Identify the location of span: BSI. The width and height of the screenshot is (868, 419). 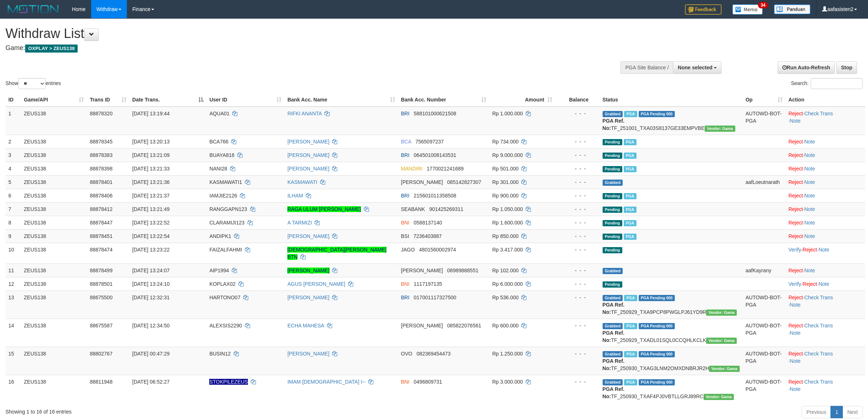
(405, 236).